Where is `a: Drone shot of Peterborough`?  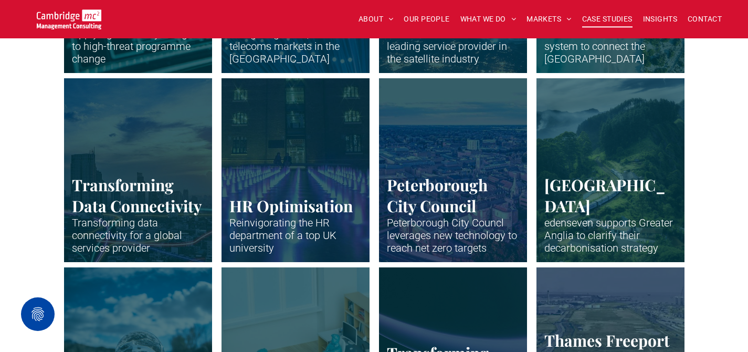
a: Drone shot of Peterborough is located at coordinates (453, 170).